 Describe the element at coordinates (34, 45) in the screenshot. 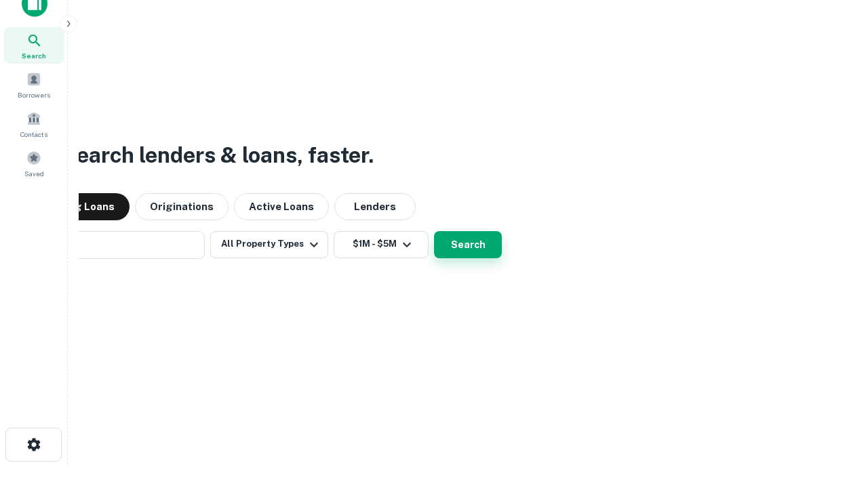

I see `div: Search` at that location.